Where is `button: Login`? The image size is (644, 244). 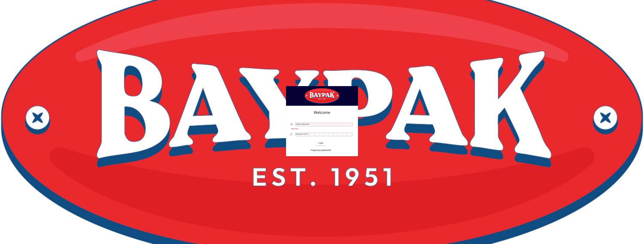 button: Login is located at coordinates (321, 143).